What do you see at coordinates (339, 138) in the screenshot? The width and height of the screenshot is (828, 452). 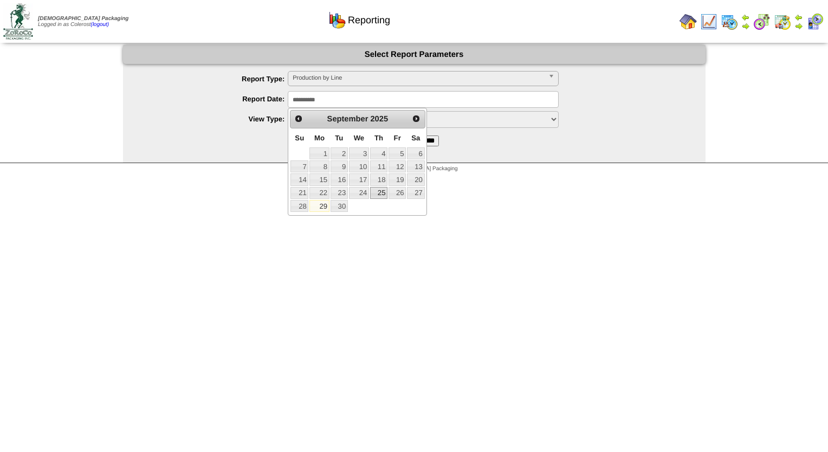 I see `span: Tuesday` at bounding box center [339, 138].